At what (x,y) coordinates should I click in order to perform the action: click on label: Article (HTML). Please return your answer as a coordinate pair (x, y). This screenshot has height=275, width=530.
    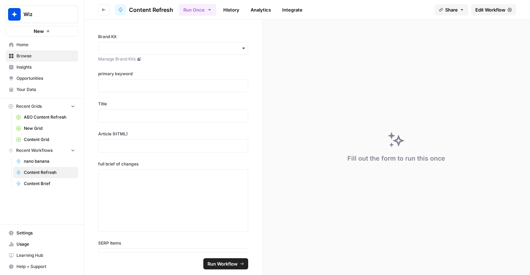
    Looking at the image, I should click on (173, 134).